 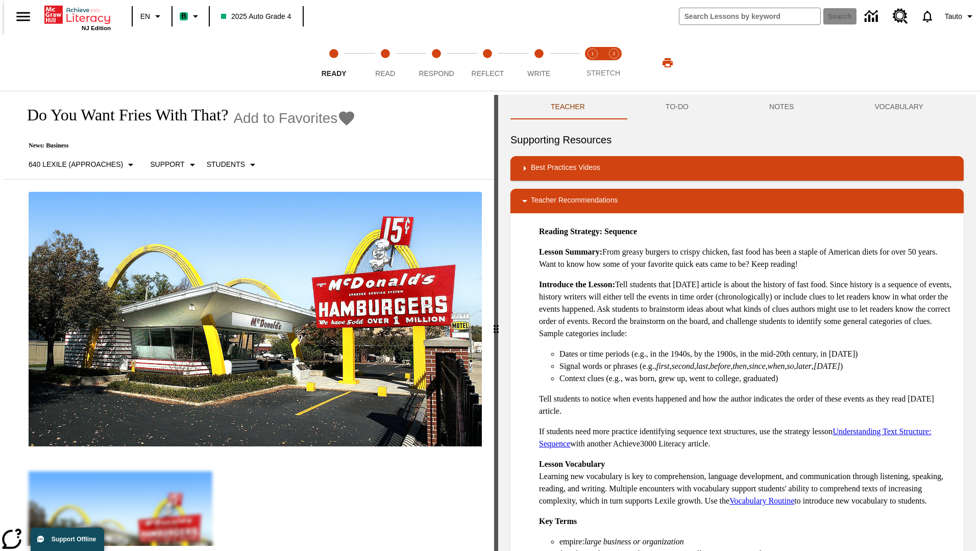 What do you see at coordinates (96, 28) in the screenshot?
I see `span: NJ Edition` at bounding box center [96, 28].